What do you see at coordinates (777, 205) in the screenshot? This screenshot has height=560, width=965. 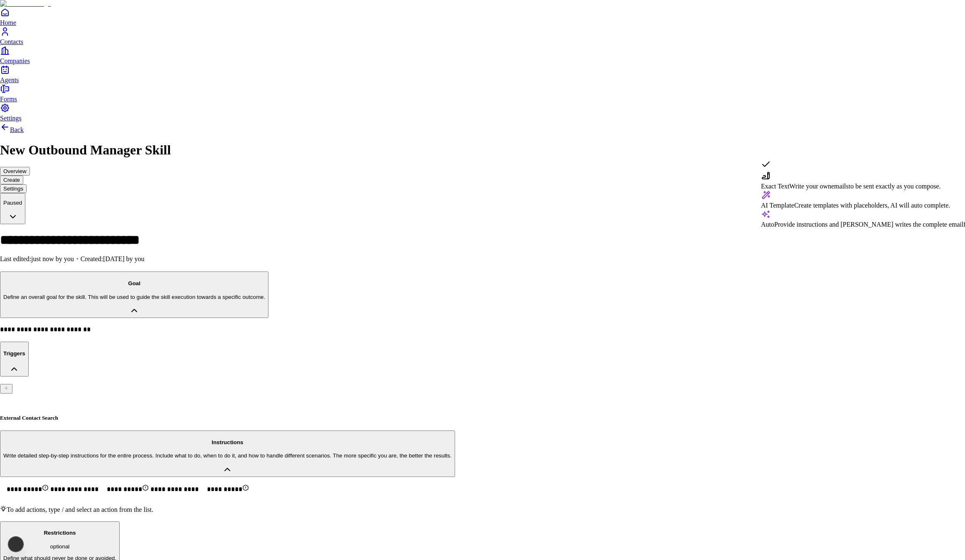 I see `span: AI Template` at bounding box center [777, 205].